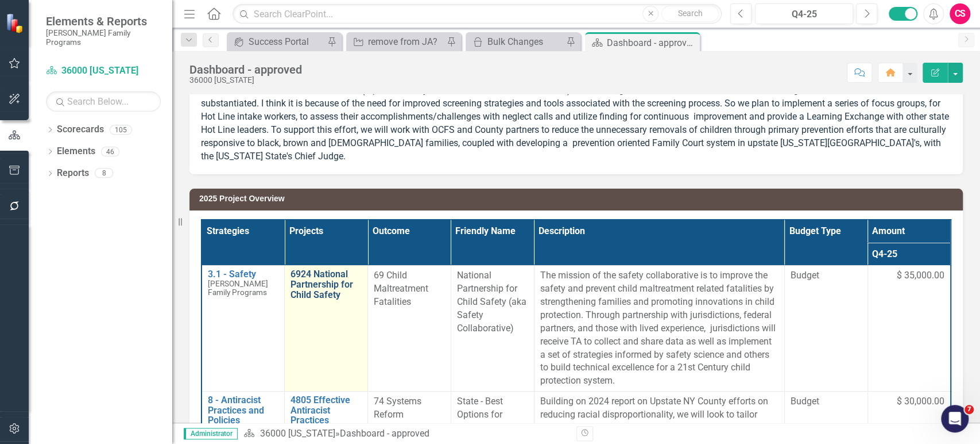 The height and width of the screenshot is (444, 980). Describe the element at coordinates (659, 328) in the screenshot. I see `p: The mission of the safety collaborative is to improve the safety and prevent child maltreatment r...` at that location.